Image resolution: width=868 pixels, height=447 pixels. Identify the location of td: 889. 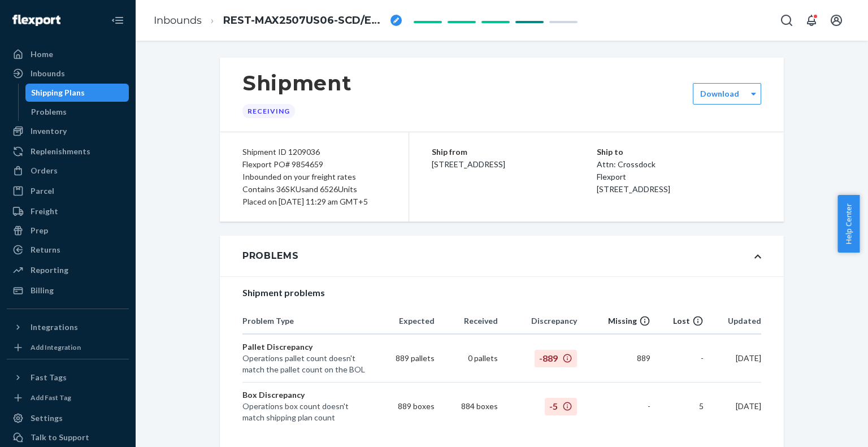
(614, 358).